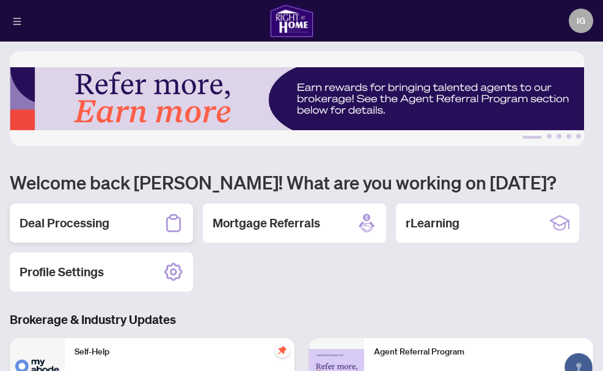 The image size is (603, 371). I want to click on span: menu, so click(17, 21).